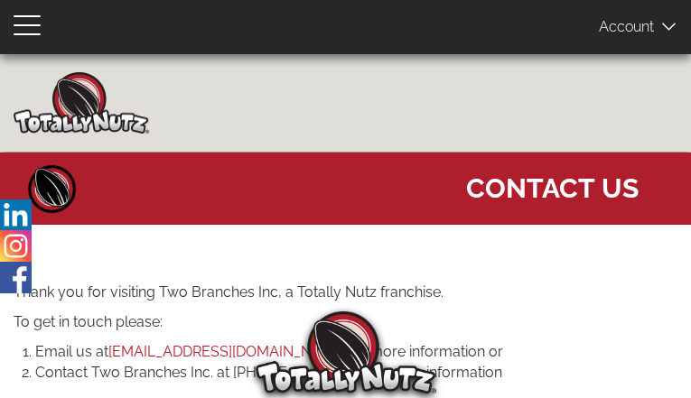 This screenshot has width=691, height=398. Describe the element at coordinates (356, 352) in the screenshot. I see `li: Email us at for more information or` at that location.